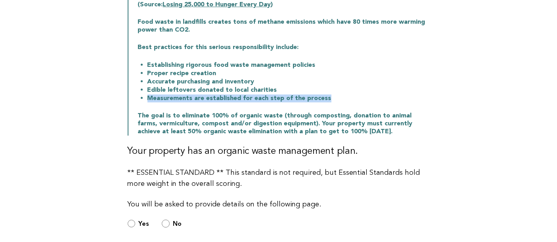  I want to click on li: Proper recipe creation, so click(288, 73).